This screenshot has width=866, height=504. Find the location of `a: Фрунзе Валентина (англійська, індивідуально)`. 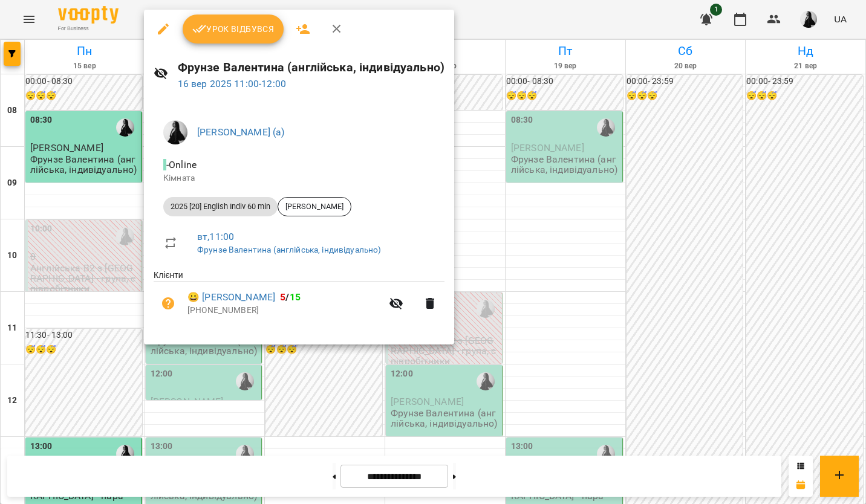

a: Фрунзе Валентина (англійська, індивідуально) is located at coordinates (289, 249).